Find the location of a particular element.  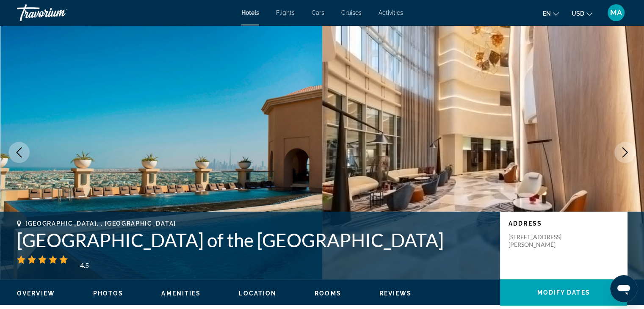

button: Overview is located at coordinates (36, 294).